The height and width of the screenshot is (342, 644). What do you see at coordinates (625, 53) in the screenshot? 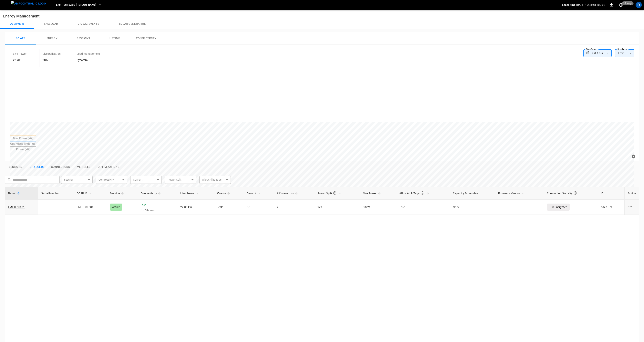
I see `div: 1 min` at bounding box center [625, 53].